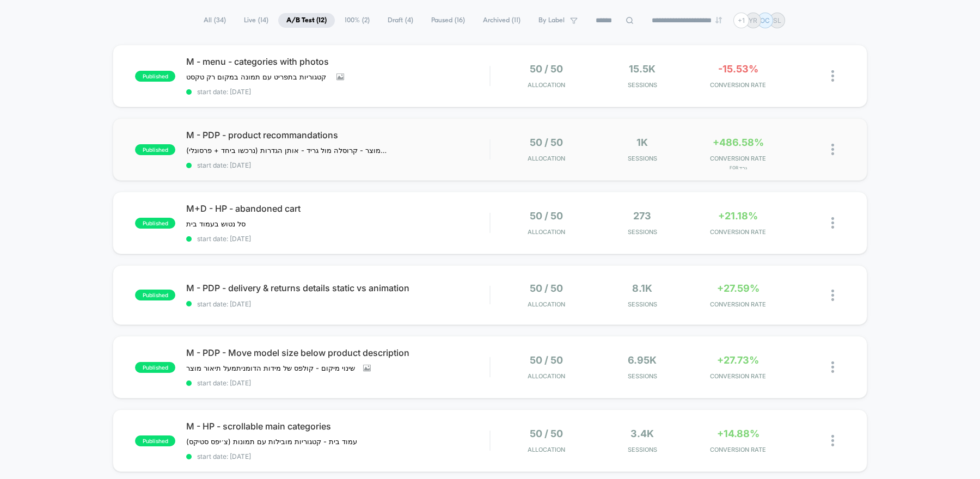  Describe the element at coordinates (642, 433) in the screenshot. I see `span: 3.4k` at that location.